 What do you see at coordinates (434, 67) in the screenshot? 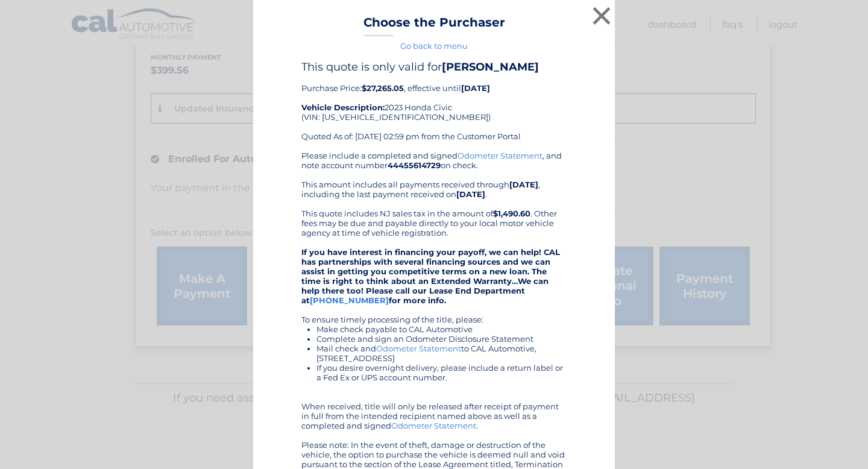
I see `h4: This quote is only valid for` at bounding box center [434, 67].